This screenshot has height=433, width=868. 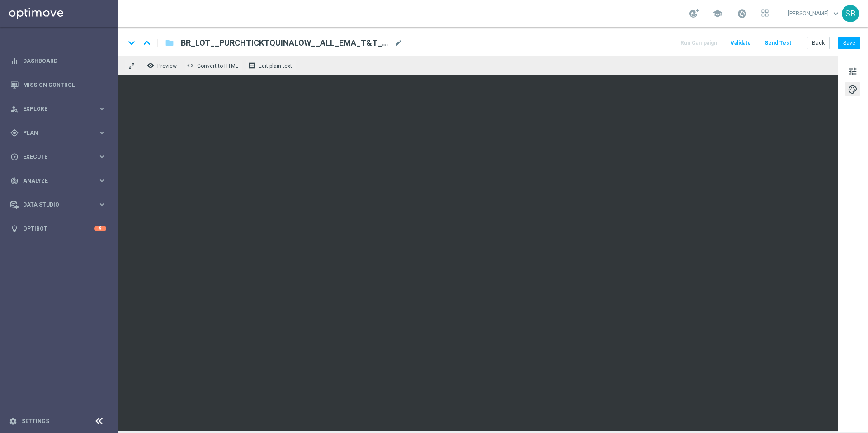 I want to click on i: keyboard_arrow_down, so click(x=132, y=43).